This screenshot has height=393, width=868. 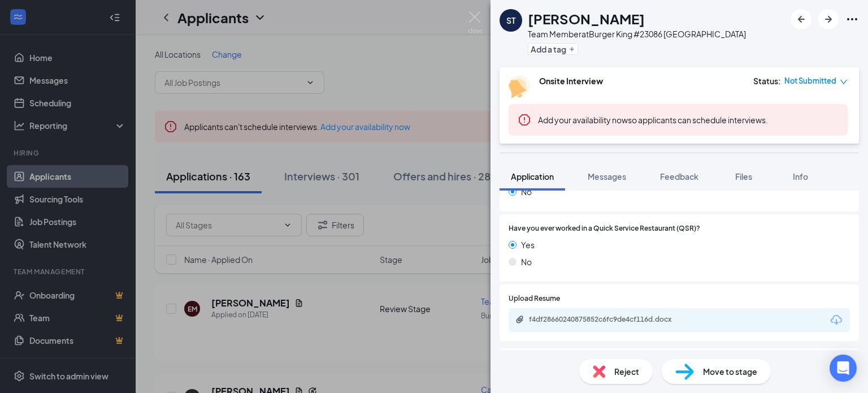 What do you see at coordinates (607, 176) in the screenshot?
I see `span: Messages` at bounding box center [607, 176].